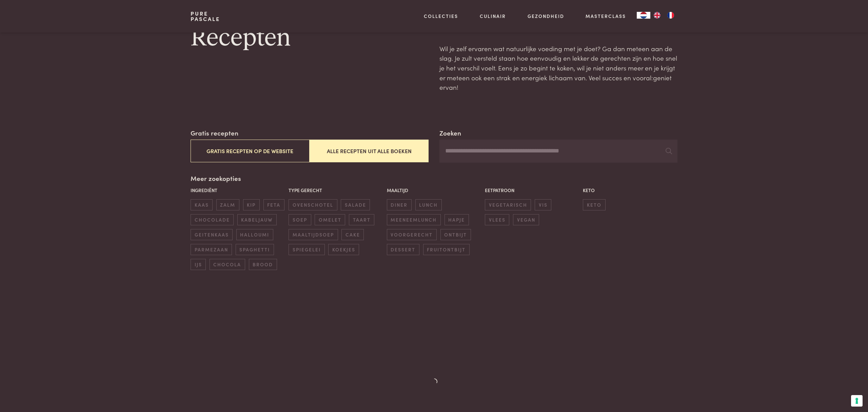  Describe the element at coordinates (307, 249) in the screenshot. I see `span: spiegelei` at that location.